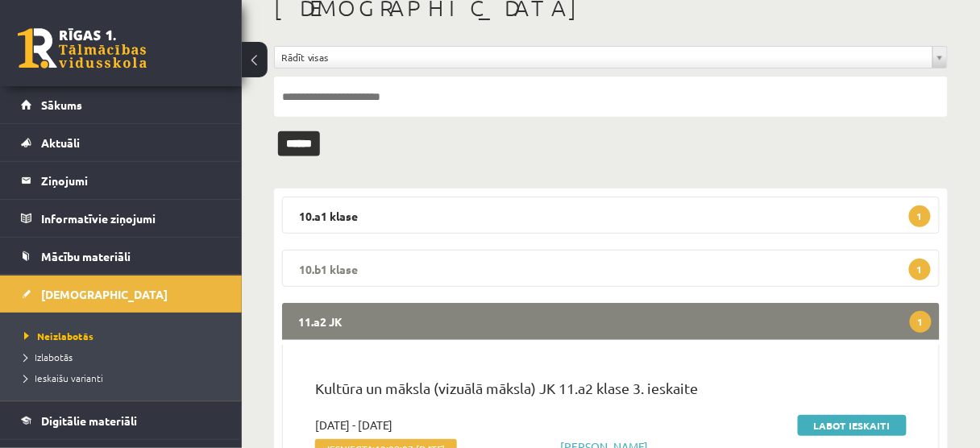  Describe the element at coordinates (125, 336) in the screenshot. I see `a: Neizlabotās` at that location.